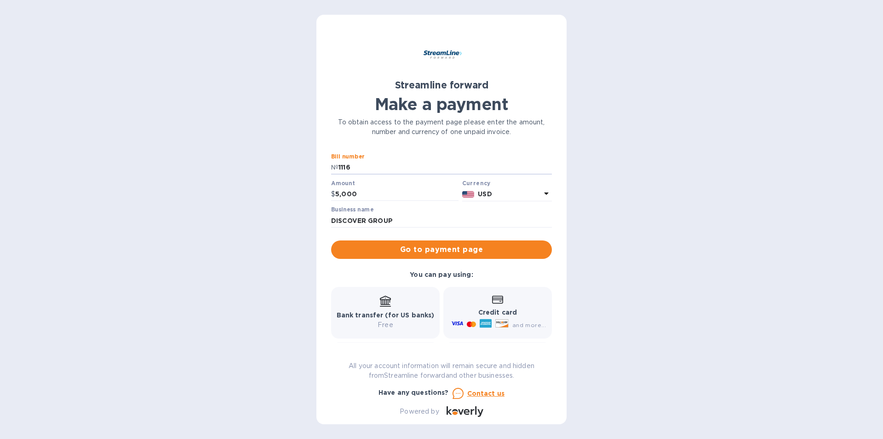 Image resolution: width=883 pixels, height=439 pixels. What do you see at coordinates (485, 194) in the screenshot?
I see `b: USD` at bounding box center [485, 194].